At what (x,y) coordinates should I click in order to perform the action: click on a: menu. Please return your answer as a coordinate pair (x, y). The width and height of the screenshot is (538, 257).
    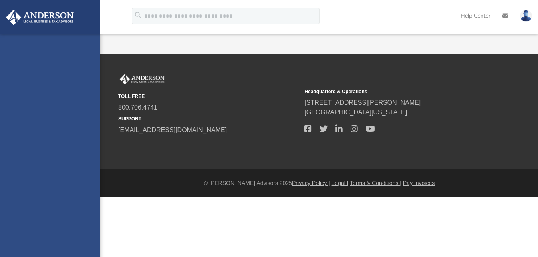
    Looking at the image, I should click on (113, 18).